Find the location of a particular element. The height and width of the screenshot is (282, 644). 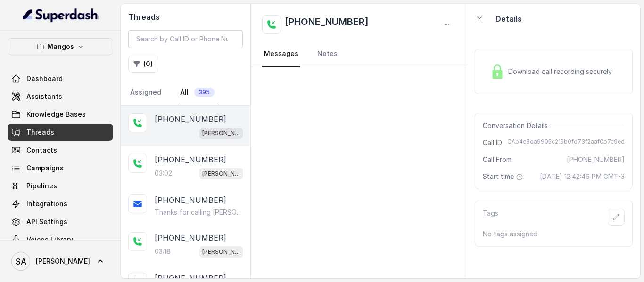

span: Integrations is located at coordinates (47, 204).